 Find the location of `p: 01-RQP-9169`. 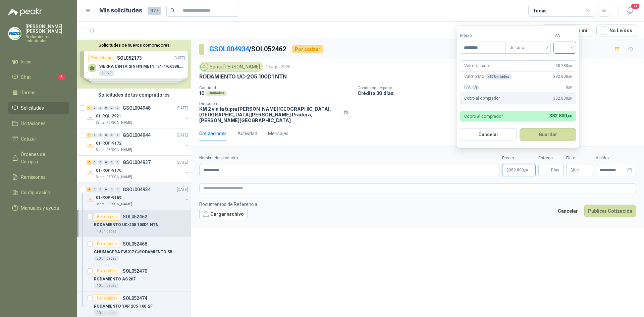

p: 01-RQP-9169 is located at coordinates (109, 198).